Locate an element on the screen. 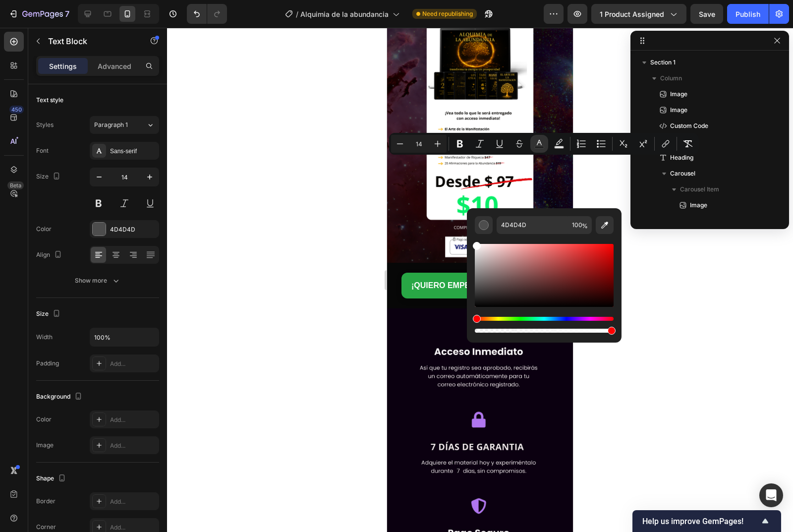  div: Show more is located at coordinates (97, 280).